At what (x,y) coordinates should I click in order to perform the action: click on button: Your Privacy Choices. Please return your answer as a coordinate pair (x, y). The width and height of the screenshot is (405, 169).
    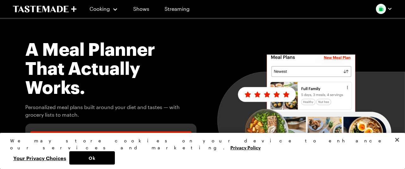
    Looking at the image, I should click on (40, 158).